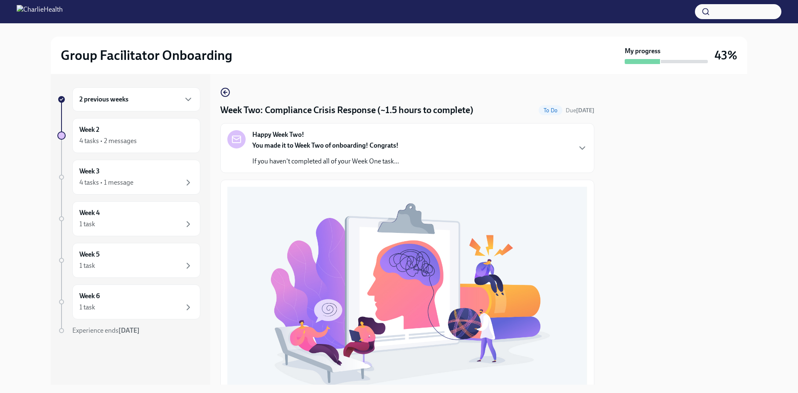  I want to click on span: To Do, so click(550, 110).